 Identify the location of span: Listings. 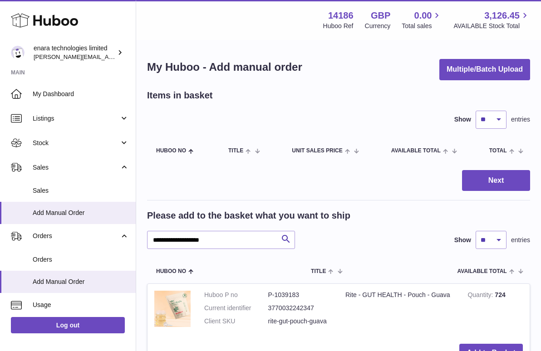
(76, 119).